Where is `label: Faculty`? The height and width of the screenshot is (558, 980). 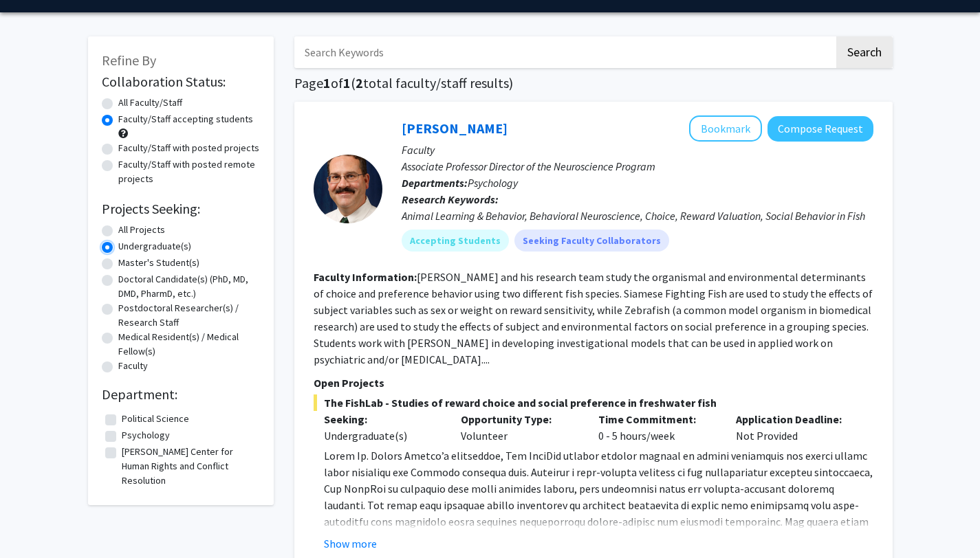 label: Faculty is located at coordinates (132, 365).